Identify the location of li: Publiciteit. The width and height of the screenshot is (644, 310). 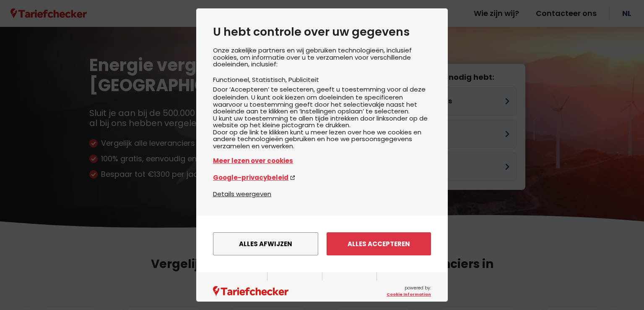
(303, 79).